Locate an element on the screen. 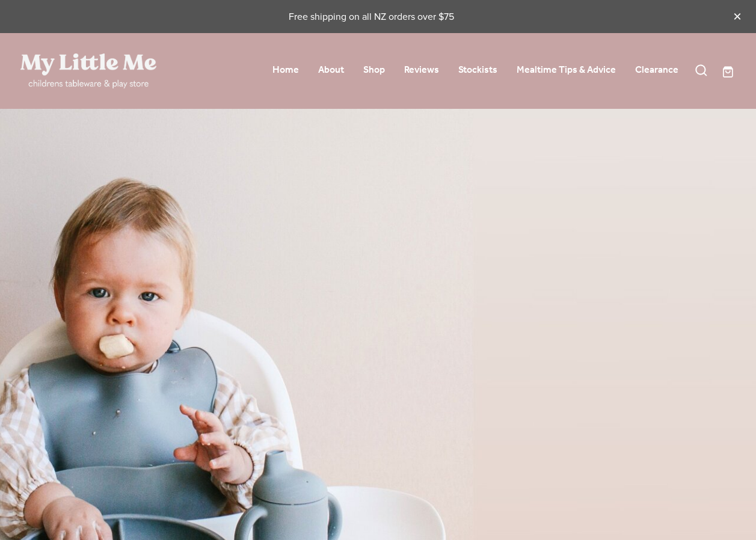 This screenshot has width=756, height=540. a: About is located at coordinates (331, 70).